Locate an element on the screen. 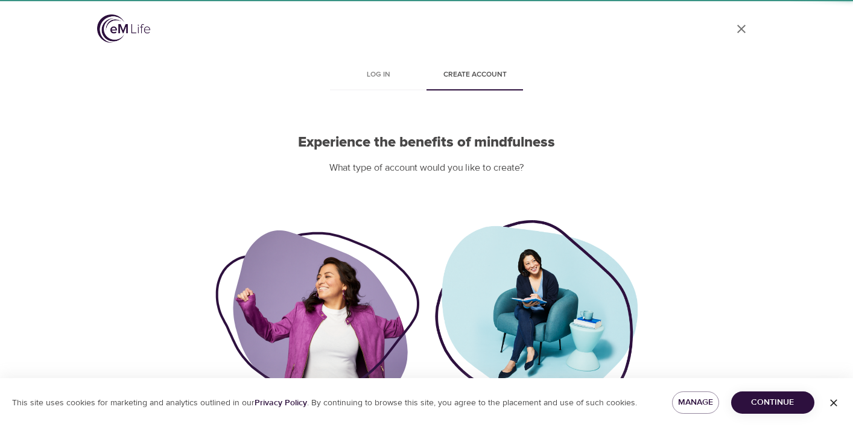 The height and width of the screenshot is (427, 853). button: Manage is located at coordinates (695, 402).